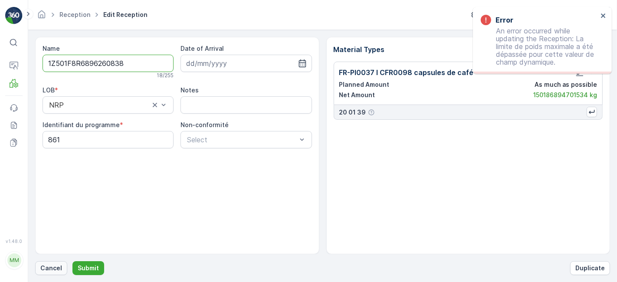 This screenshot has width=617, height=282. I want to click on p: Select, so click(242, 140).